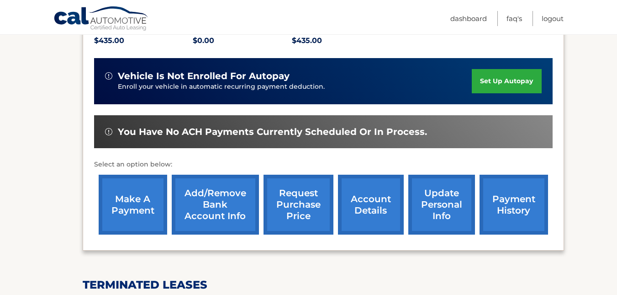 The image size is (617, 295). I want to click on a: set up autopay, so click(507, 81).